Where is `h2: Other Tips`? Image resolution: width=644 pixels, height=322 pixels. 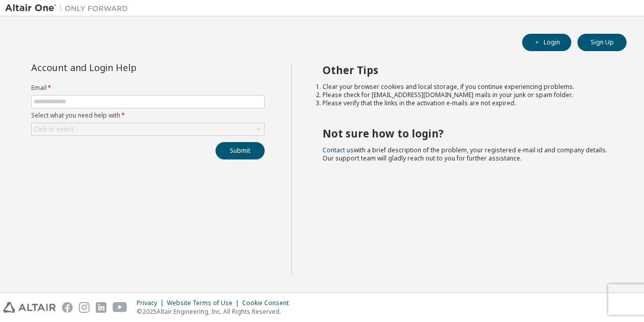 h2: Other Tips is located at coordinates (465, 70).